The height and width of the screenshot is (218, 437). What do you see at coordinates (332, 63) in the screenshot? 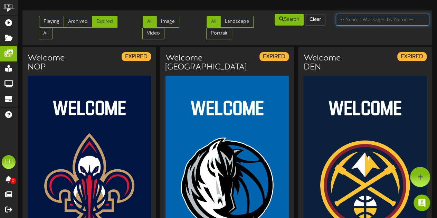
I see `h3: Welcome DEN` at bounding box center [332, 63].